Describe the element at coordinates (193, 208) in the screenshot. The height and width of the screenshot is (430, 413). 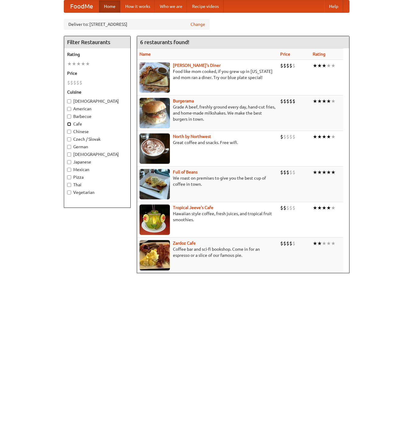
I see `b: Tropical Jeeve's Cafe` at that location.